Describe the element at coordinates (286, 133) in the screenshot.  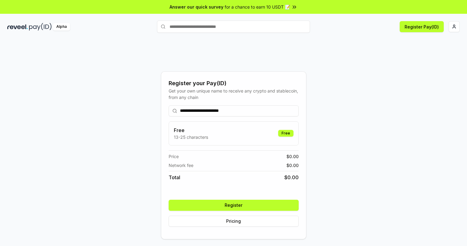
I see `div: Free` at that location.